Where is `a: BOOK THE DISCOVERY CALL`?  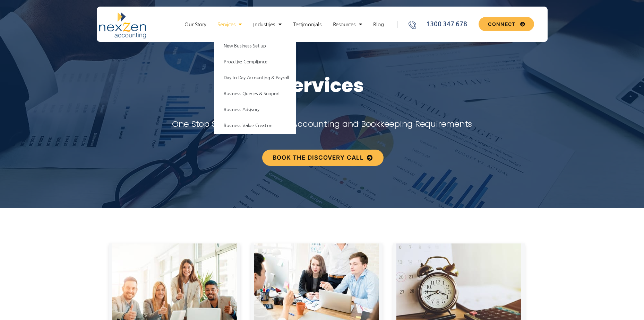
a: BOOK THE DISCOVERY CALL is located at coordinates (323, 158).